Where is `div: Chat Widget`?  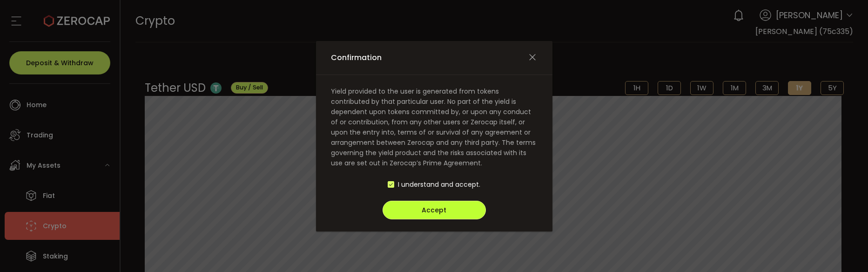 div: Chat Widget is located at coordinates (844, 250).